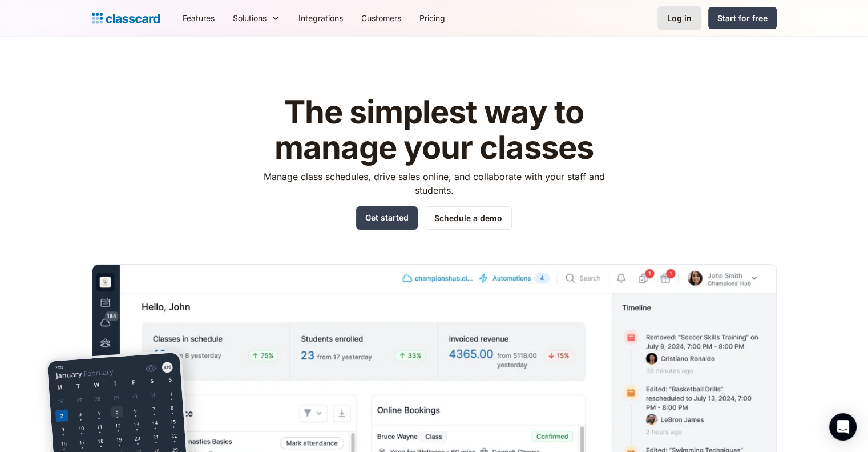  I want to click on a: home, so click(125, 18).